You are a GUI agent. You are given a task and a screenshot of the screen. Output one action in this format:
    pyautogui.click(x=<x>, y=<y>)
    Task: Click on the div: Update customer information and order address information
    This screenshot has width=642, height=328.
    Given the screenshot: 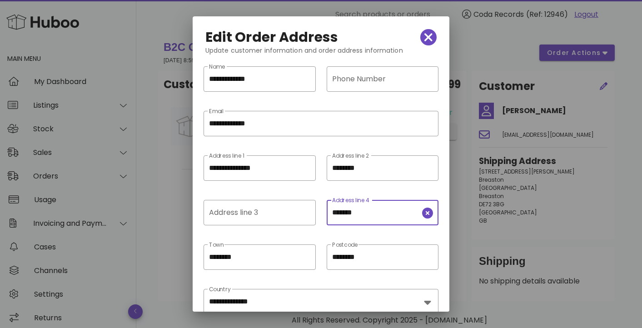 What is the action you would take?
    pyautogui.click(x=321, y=54)
    